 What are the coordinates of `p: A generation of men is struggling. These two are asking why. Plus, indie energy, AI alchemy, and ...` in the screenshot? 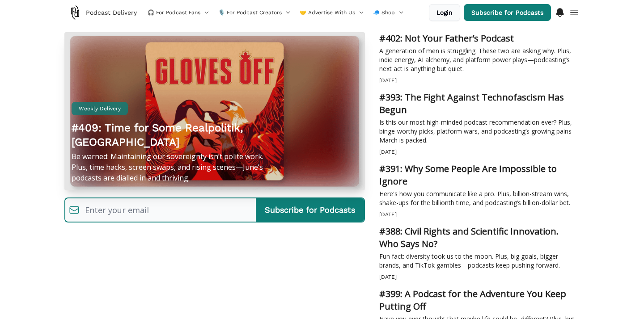 It's located at (480, 60).